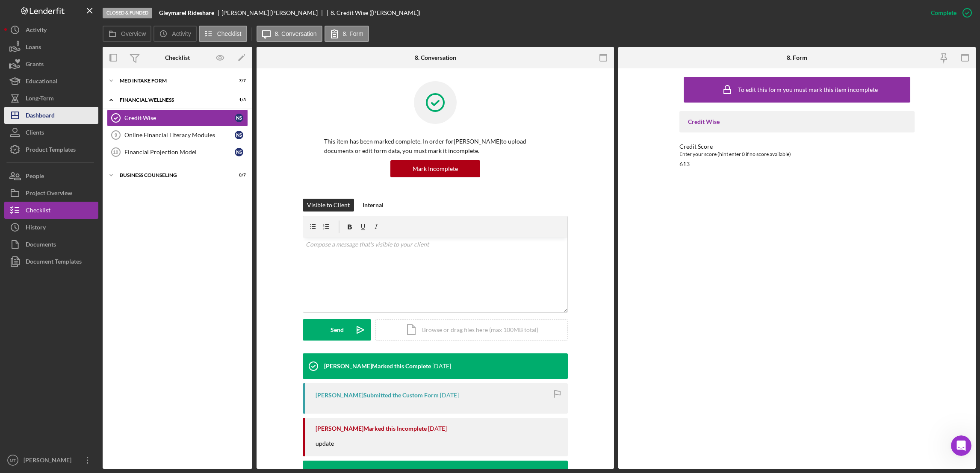  Describe the element at coordinates (51, 176) in the screenshot. I see `button: People` at that location.